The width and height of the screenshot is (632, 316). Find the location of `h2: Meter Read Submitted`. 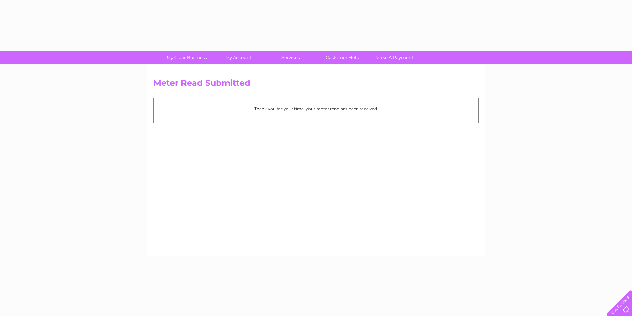

h2: Meter Read Submitted is located at coordinates (316, 85).